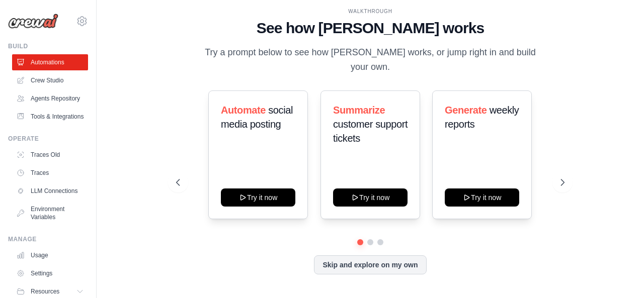  What do you see at coordinates (50, 62) in the screenshot?
I see `a: Automations` at bounding box center [50, 62].